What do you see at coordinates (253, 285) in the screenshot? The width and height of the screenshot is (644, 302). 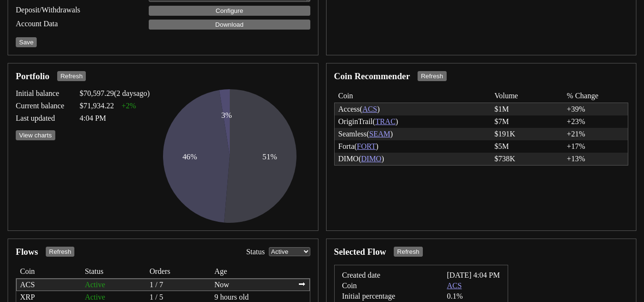 I see `div: Now` at bounding box center [253, 285].